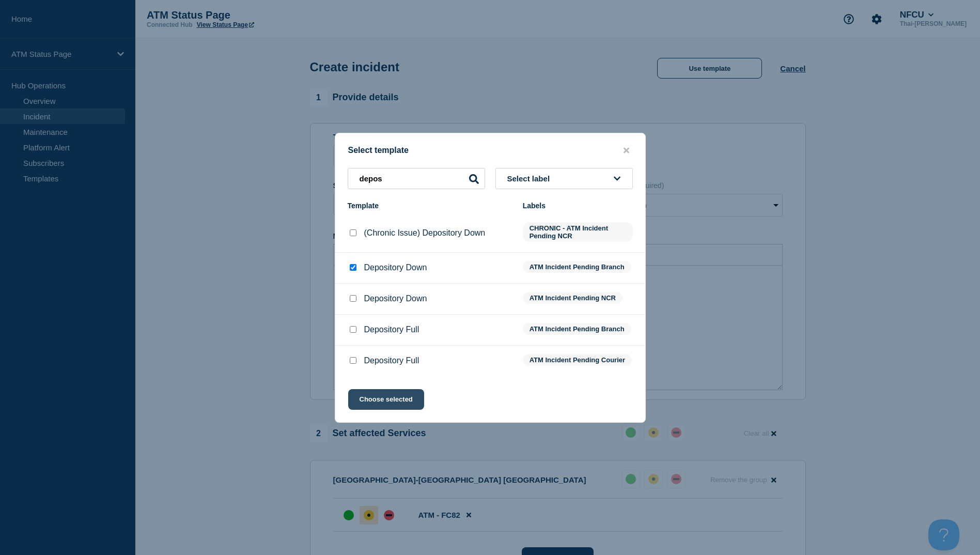 The width and height of the screenshot is (980, 555). Describe the element at coordinates (416, 179) in the screenshot. I see `input: Search templates & labels` at that location.